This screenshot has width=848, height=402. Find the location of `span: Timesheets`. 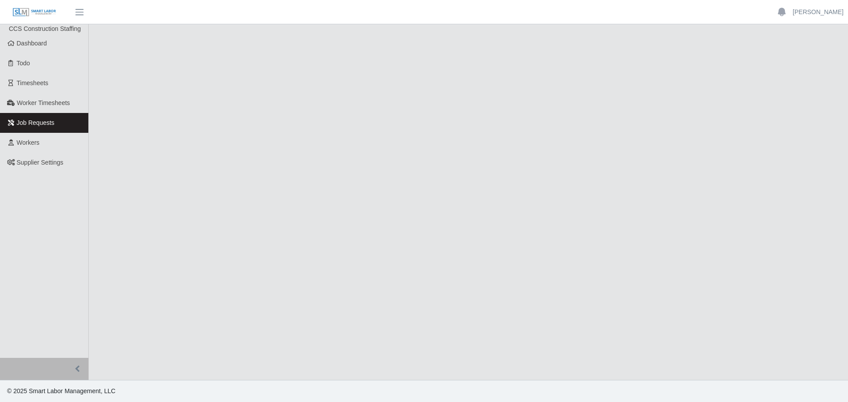

span: Timesheets is located at coordinates (33, 83).